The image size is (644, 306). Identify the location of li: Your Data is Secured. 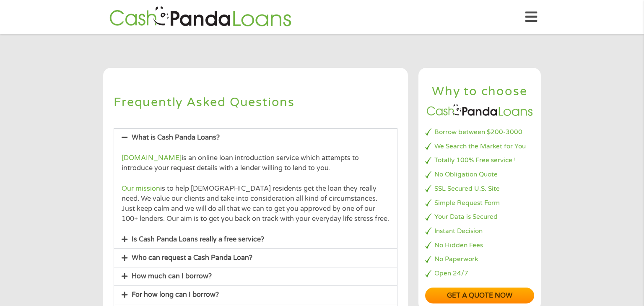
(480, 217).